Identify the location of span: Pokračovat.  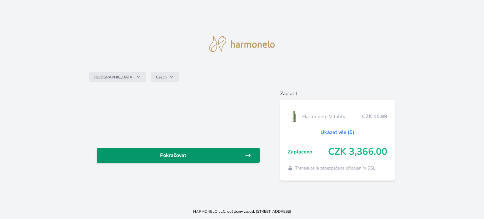
(173, 156).